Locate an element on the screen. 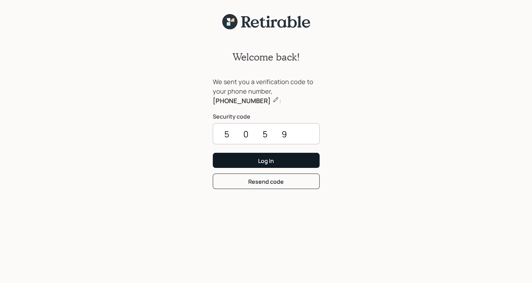 The width and height of the screenshot is (532, 283). div: We sent you a verification code to your phone number, : is located at coordinates (266, 91).